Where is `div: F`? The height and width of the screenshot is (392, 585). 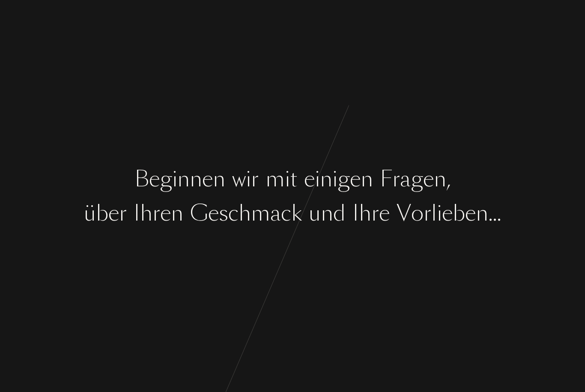
div: F is located at coordinates (386, 179).